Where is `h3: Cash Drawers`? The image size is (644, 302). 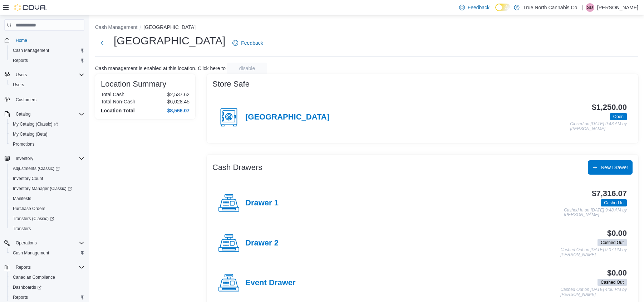 h3: Cash Drawers is located at coordinates (238, 168).